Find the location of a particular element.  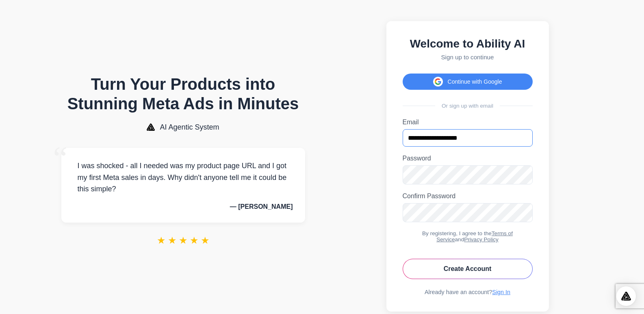

label: Password is located at coordinates (468, 158).